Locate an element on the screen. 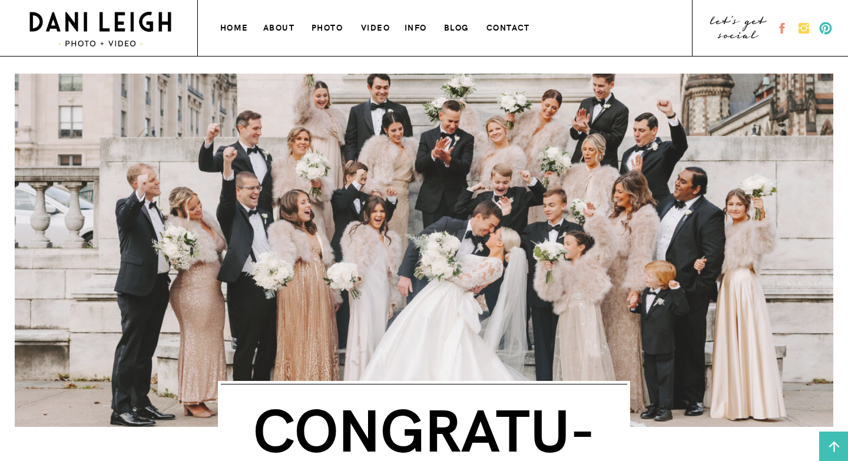 This screenshot has width=848, height=461. h3: home is located at coordinates (235, 26).